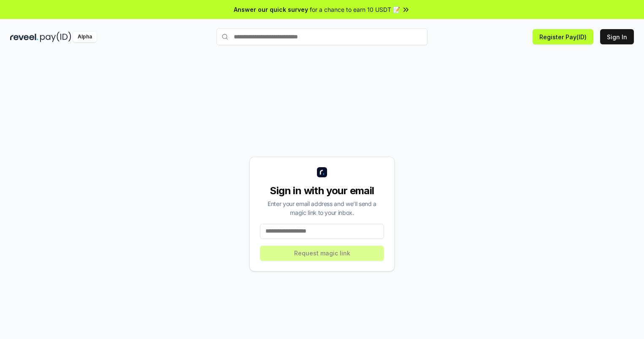 The image size is (644, 339). Describe the element at coordinates (355, 9) in the screenshot. I see `span: for a chance to earn 10 USDT 📝` at that location.